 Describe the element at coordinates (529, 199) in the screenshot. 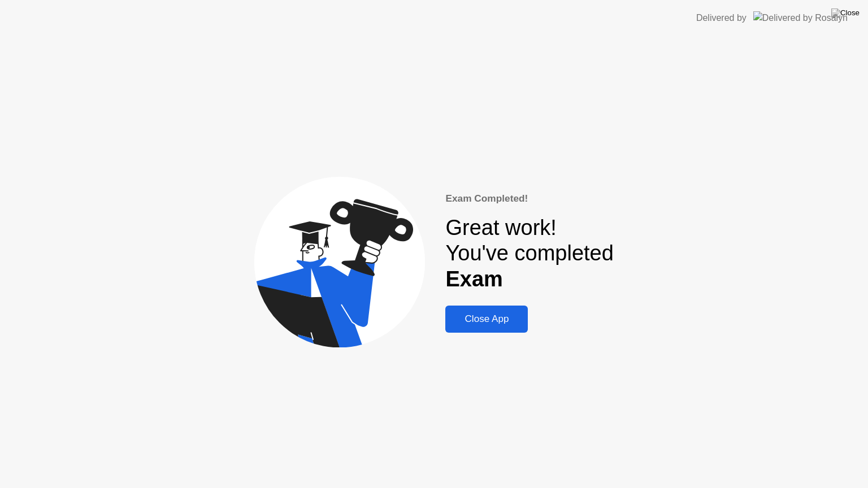

I see `div: Exam Completed!` at that location.